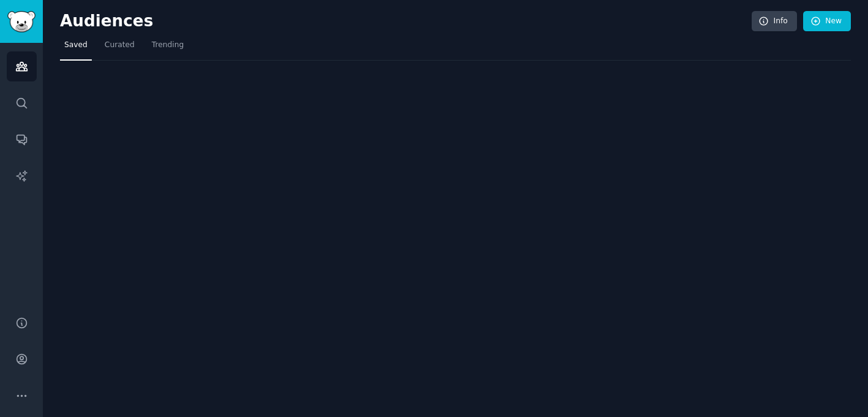  I want to click on h2: Audiences, so click(406, 22).